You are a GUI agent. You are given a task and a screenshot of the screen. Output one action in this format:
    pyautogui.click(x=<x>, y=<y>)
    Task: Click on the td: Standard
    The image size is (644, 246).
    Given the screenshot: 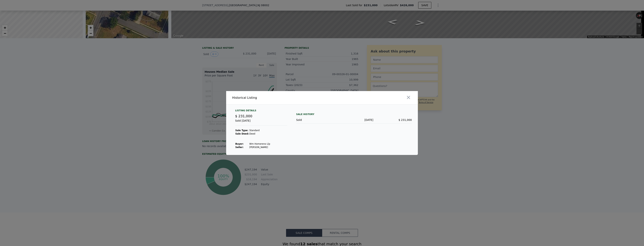 What is the action you would take?
    pyautogui.click(x=260, y=130)
    